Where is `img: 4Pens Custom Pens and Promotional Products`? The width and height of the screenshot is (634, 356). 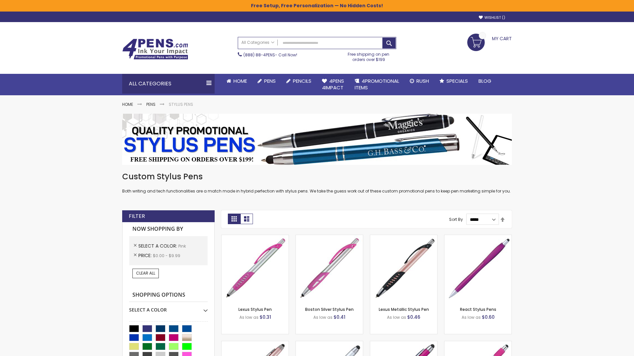 img: 4Pens Custom Pens and Promotional Products is located at coordinates (155, 49).